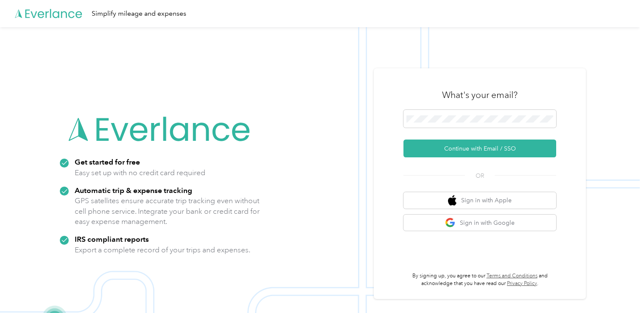 This screenshot has height=313, width=644. Describe the element at coordinates (480, 279) in the screenshot. I see `p: By signing up, you agree to our and acknowledge that you have read our .` at that location.